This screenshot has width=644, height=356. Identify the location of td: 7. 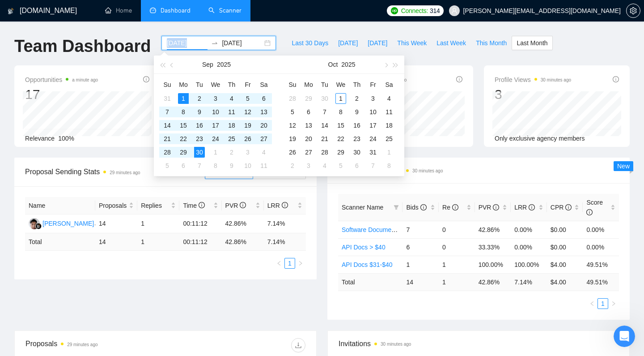
(420, 229).